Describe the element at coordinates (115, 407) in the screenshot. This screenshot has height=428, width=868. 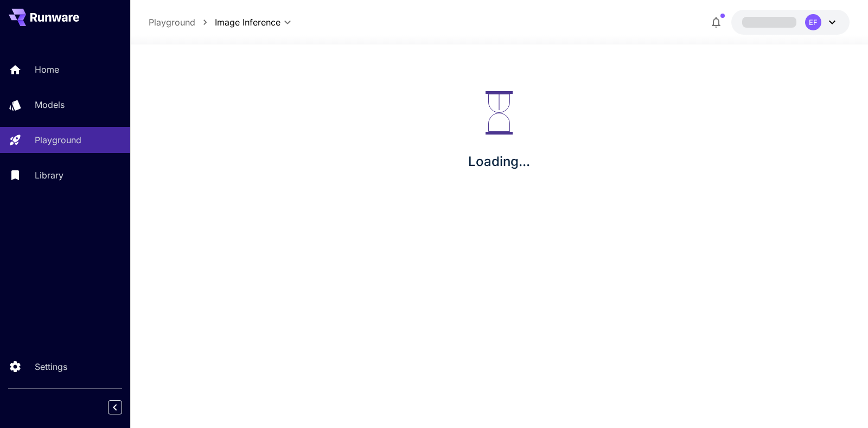
I see `button: Collapse sidebar` at that location.